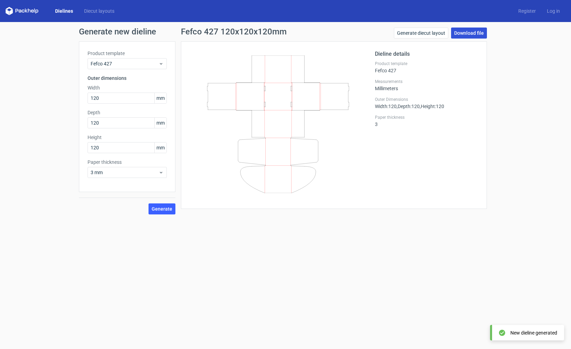  I want to click on div: 3, so click(427, 121).